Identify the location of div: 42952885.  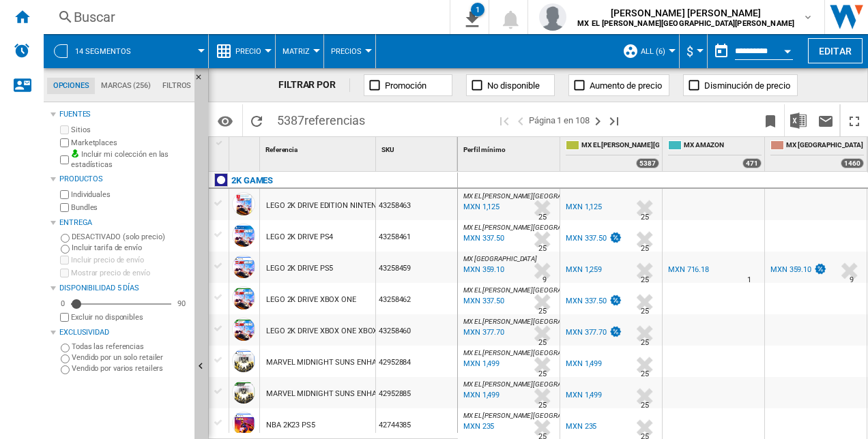
(416, 393).